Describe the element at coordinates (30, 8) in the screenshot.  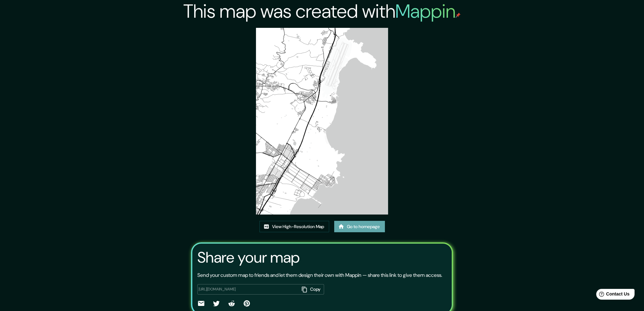
I see `span: Contact Us` at that location.